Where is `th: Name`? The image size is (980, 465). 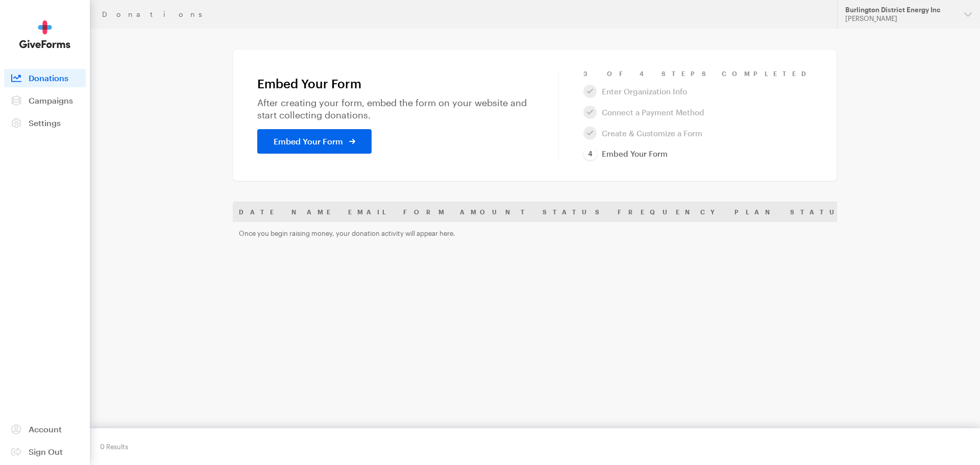
th: Name is located at coordinates (314, 212).